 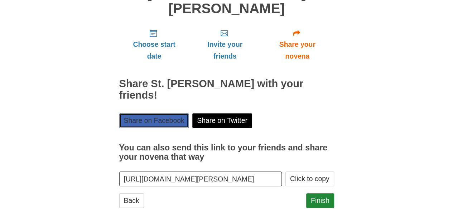 What do you see at coordinates (297, 44) in the screenshot?
I see `a: Share your novena` at bounding box center [297, 44].